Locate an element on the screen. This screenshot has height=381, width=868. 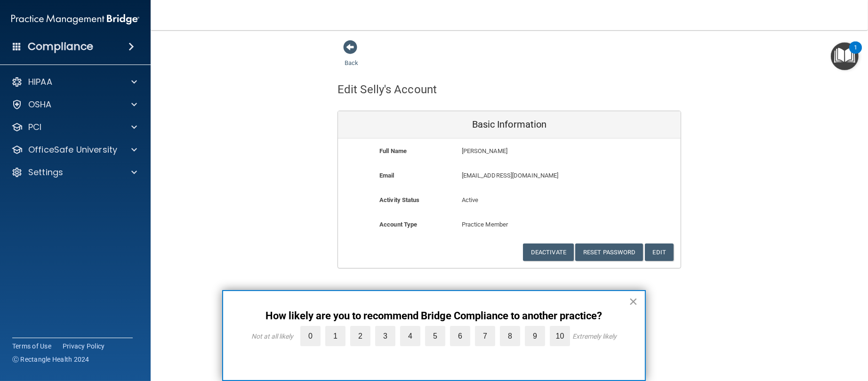
p: How likely are you to recommend Bridge Compliance to another practice? is located at coordinates (434, 316).